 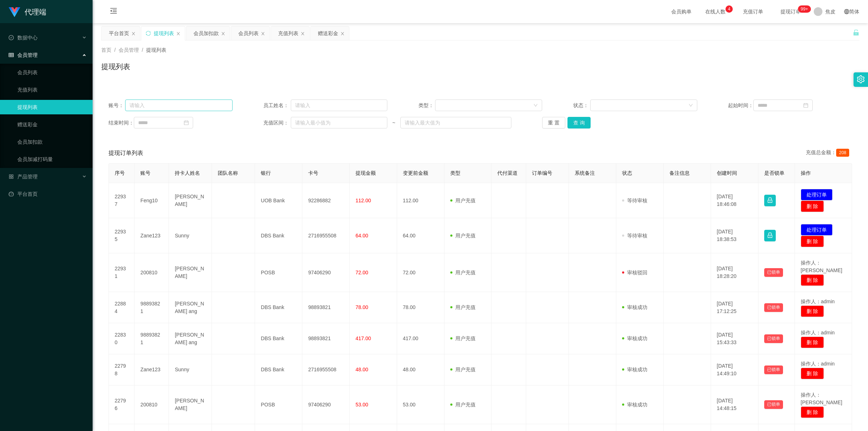 I want to click on input: 请输入, so click(x=178, y=105).